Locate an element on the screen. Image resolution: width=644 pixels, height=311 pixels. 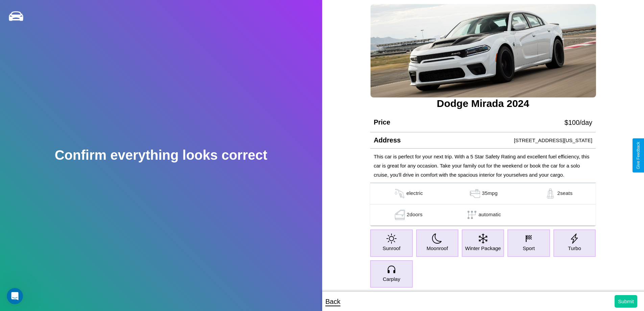
h2: Confirm everything looks correct is located at coordinates (161, 155).